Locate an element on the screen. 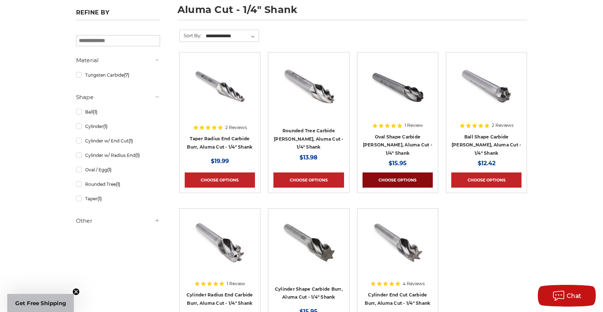 The height and width of the screenshot is (312, 603). span: 1 Review is located at coordinates (236, 284).